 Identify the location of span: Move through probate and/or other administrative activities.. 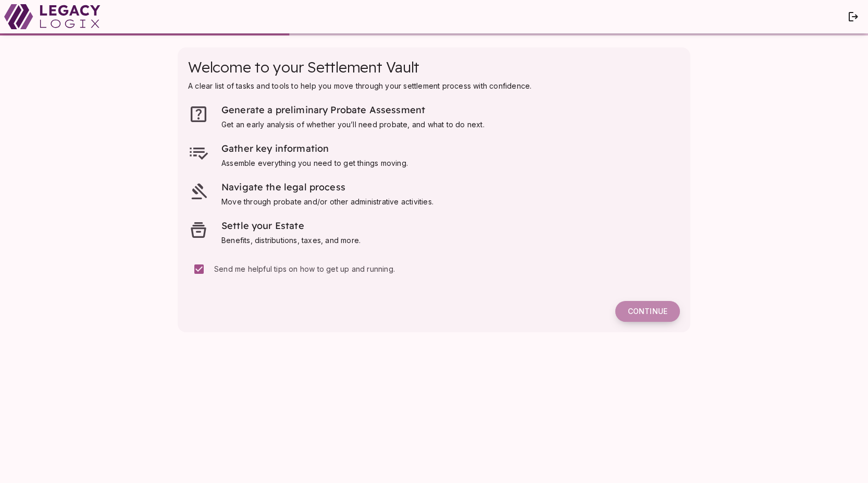
(327, 201).